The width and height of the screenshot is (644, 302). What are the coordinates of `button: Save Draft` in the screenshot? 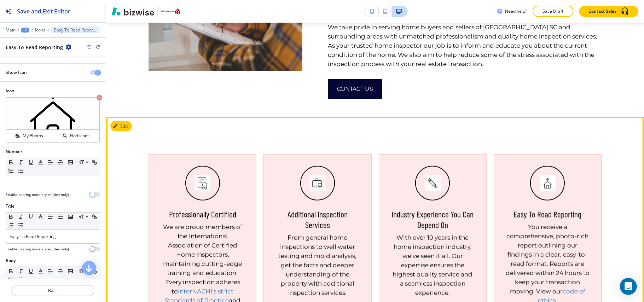 It's located at (553, 11).